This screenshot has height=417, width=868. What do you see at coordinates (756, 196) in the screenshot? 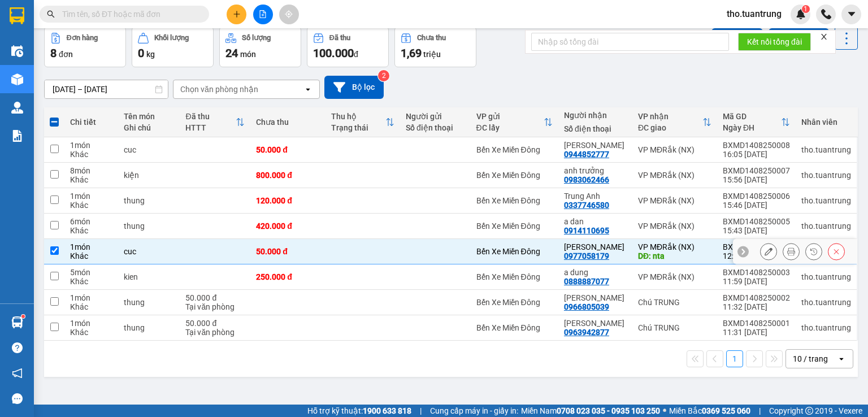
I see `div: BXMD1408250006` at bounding box center [756, 196].